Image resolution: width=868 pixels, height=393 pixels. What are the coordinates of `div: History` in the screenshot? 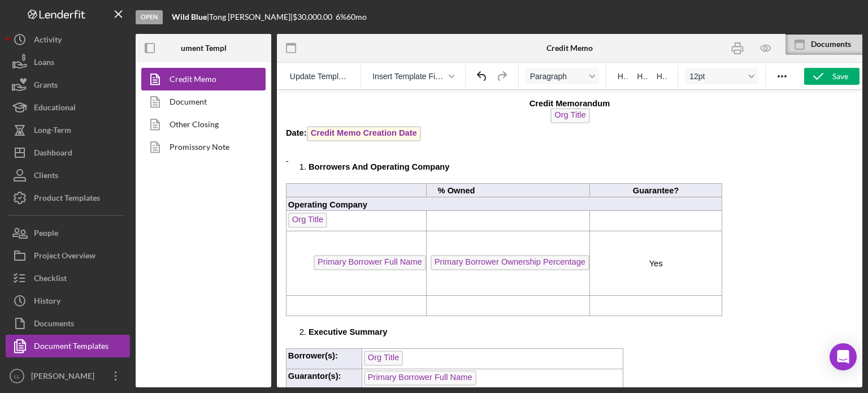 It's located at (47, 302).